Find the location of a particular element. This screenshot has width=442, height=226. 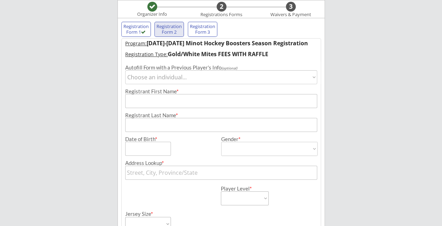

div: Address Lookup is located at coordinates (221, 163).